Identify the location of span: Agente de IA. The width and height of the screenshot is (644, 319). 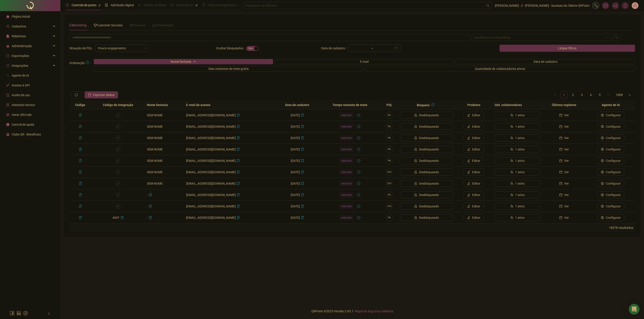
(20, 76).